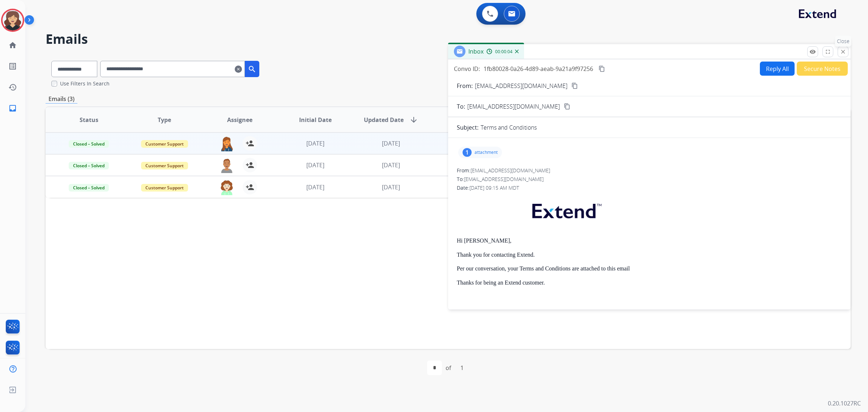  Describe the element at coordinates (843, 42) in the screenshot. I see `p: Close` at that location.